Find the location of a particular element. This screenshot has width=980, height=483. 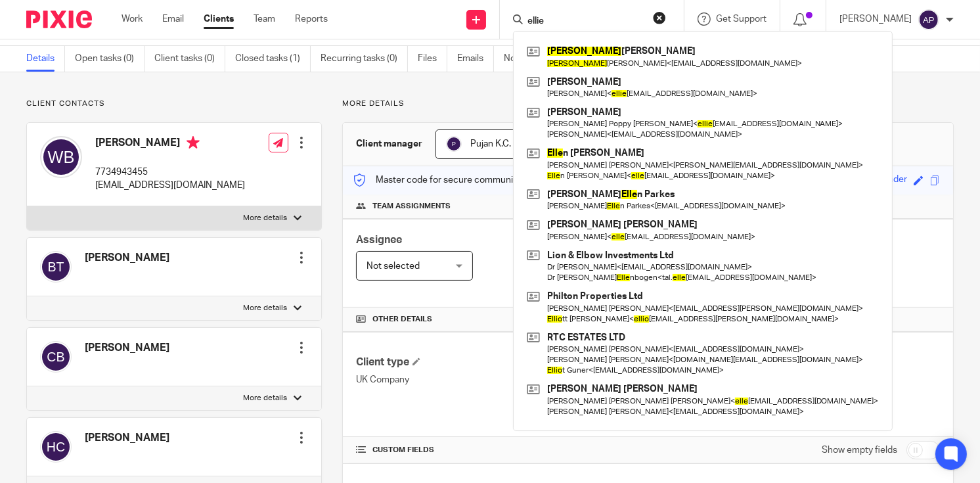

a: Client tasks (0) is located at coordinates (189, 58).